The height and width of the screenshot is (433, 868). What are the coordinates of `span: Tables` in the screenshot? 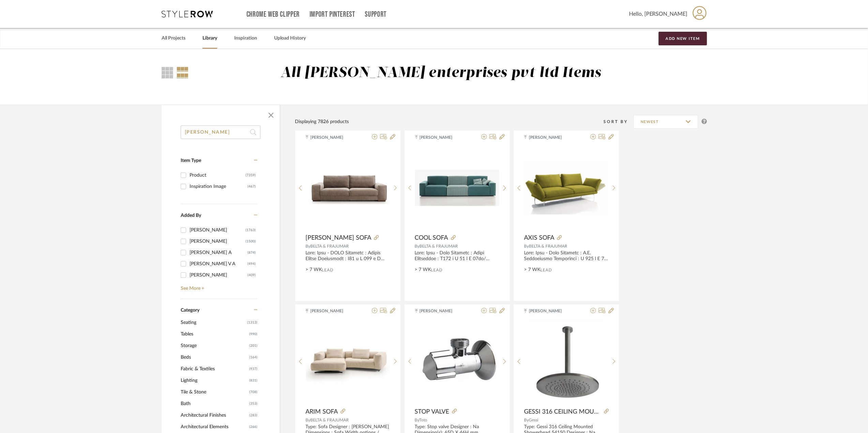 It's located at (215, 334).